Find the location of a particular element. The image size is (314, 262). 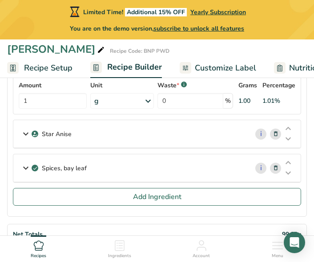

div: Open Intercom Messenger is located at coordinates (294, 243).